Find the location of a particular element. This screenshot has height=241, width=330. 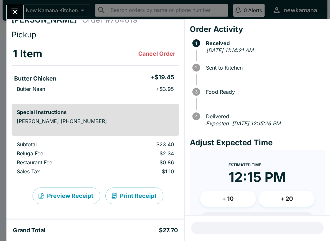

p: $1.10 is located at coordinates (142, 171).